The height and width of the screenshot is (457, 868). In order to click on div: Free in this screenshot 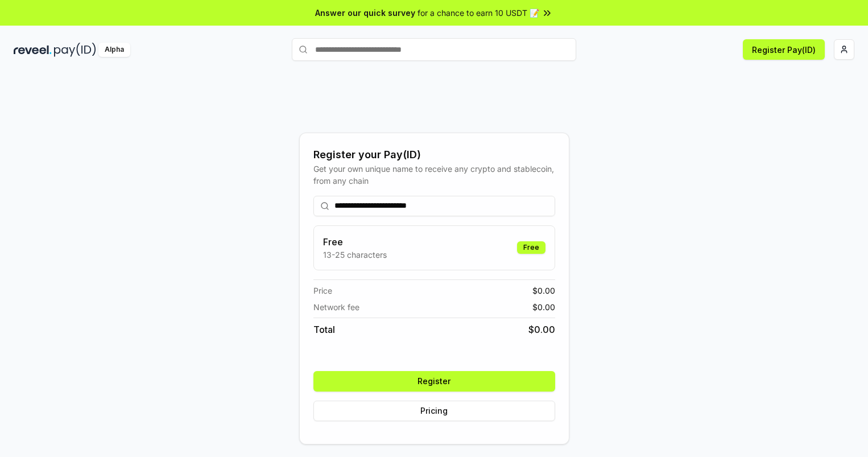, I will do `click(532, 247)`.